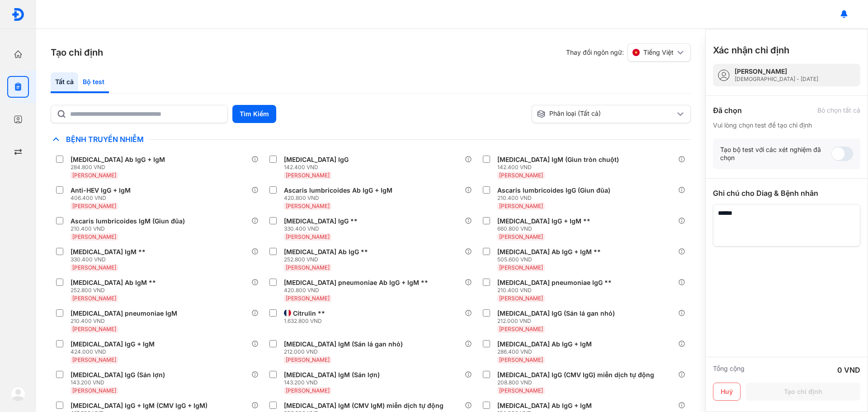  Describe the element at coordinates (628, 52) in the screenshot. I see `div: Thay đổi ngôn ngữ:` at that location.